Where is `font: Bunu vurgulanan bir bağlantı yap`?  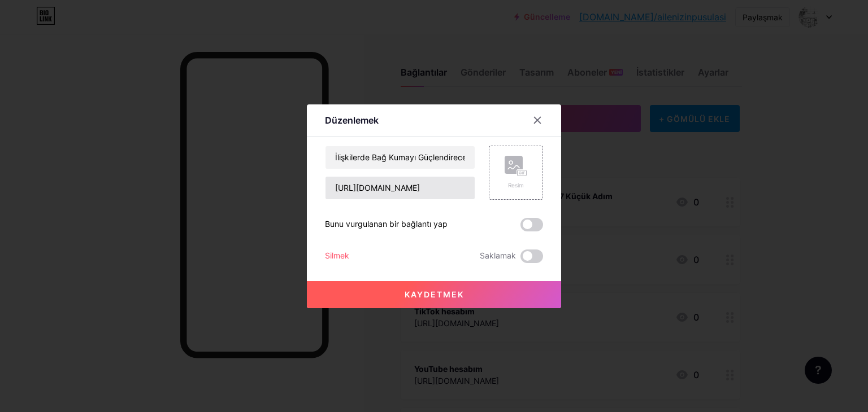
font: Bunu vurgulanan bir bağlantı yap is located at coordinates (386, 223).